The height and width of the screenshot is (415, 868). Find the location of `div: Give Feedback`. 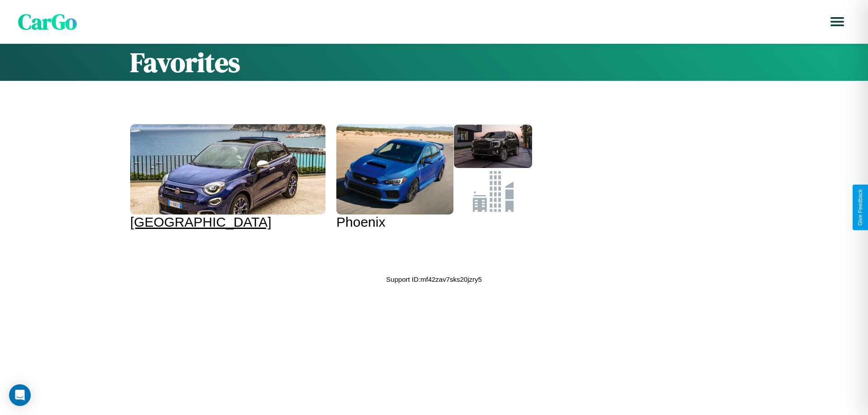

div: Give Feedback is located at coordinates (860, 208).